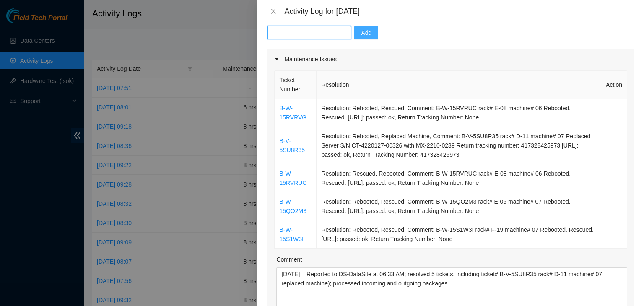  Describe the element at coordinates (366, 33) in the screenshot. I see `button: Add` at that location.